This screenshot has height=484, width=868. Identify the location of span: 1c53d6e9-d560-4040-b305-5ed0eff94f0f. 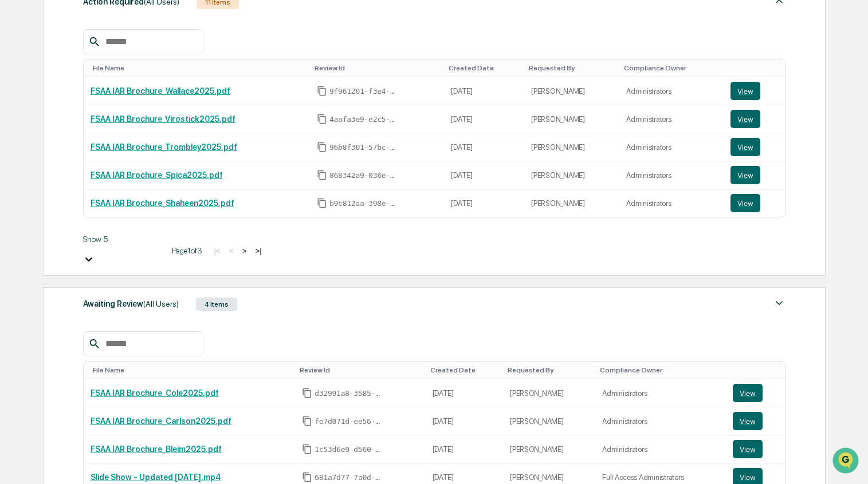
(349, 450).